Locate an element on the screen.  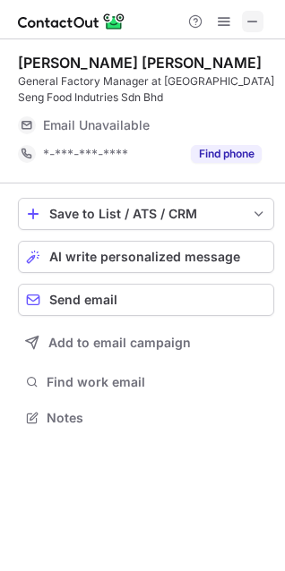
button: Find work email is located at coordinates (146, 382).